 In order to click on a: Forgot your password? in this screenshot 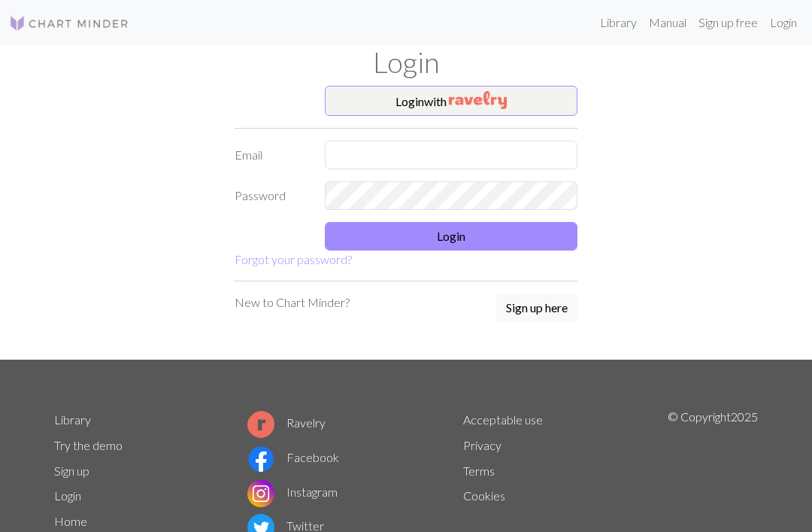, I will do `click(293, 259)`.